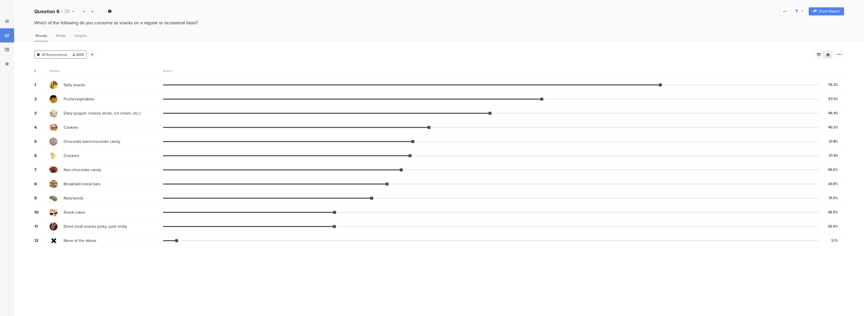 This screenshot has height=316, width=868. I want to click on div: 25.9%, so click(833, 226).